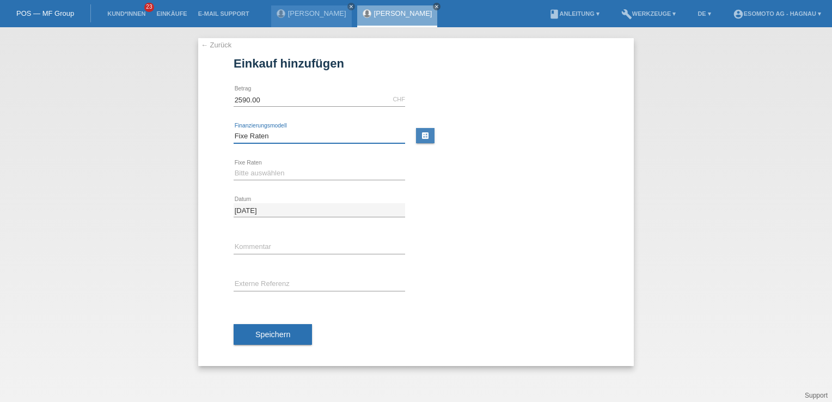 This screenshot has height=402, width=832. I want to click on h1: Einkauf hinzufügen, so click(416, 63).